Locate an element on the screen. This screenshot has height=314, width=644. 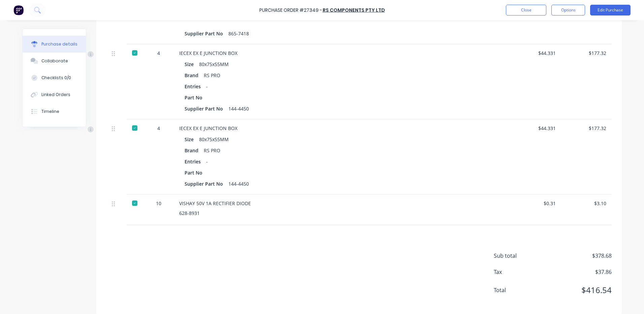
div: $3.10 is located at coordinates (587, 203).